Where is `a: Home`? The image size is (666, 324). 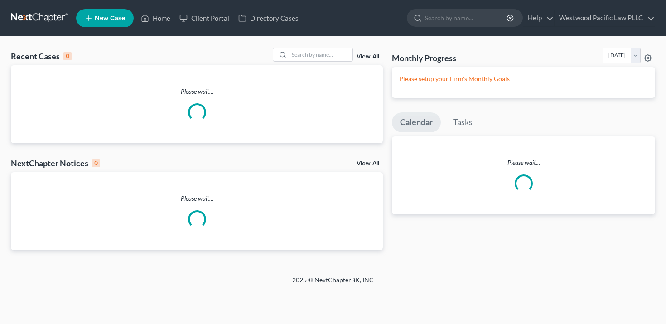 a: Home is located at coordinates (155, 18).